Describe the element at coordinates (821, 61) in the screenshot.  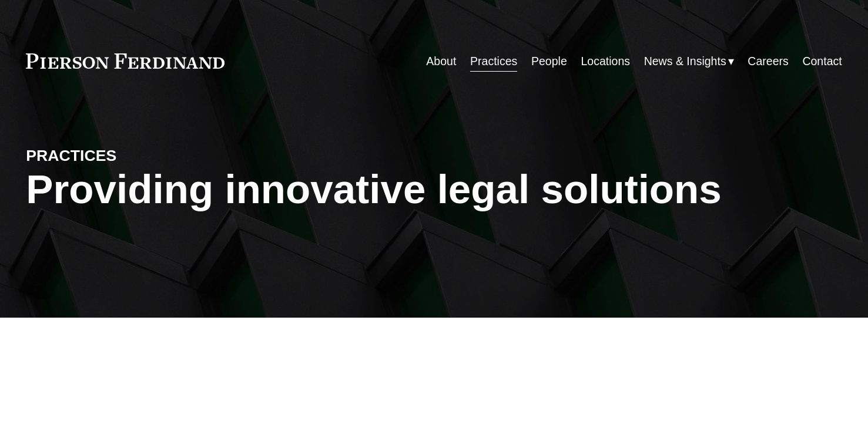
I see `a: Contact` at that location.